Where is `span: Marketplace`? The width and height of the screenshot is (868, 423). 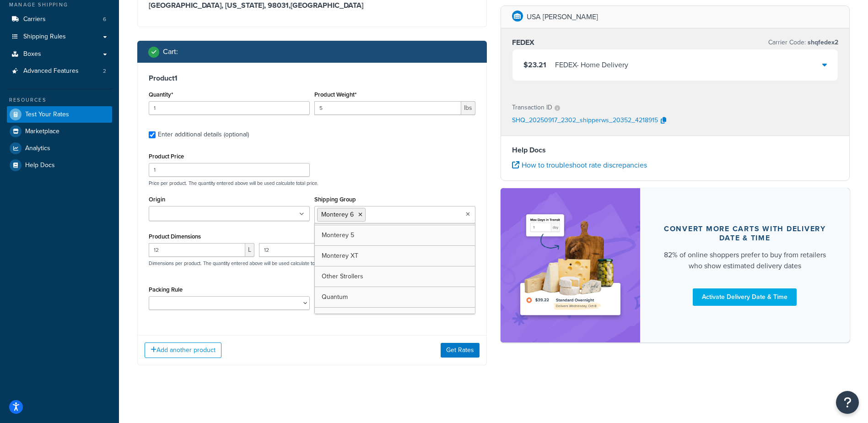 span: Marketplace is located at coordinates (42, 131).